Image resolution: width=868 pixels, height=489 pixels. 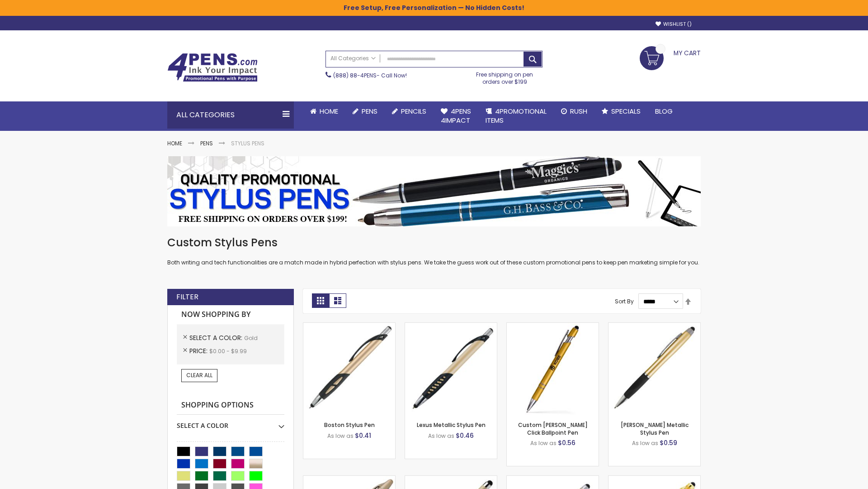 I want to click on a: Lory Metallic Stylus Pen-Gold, so click(x=655, y=326).